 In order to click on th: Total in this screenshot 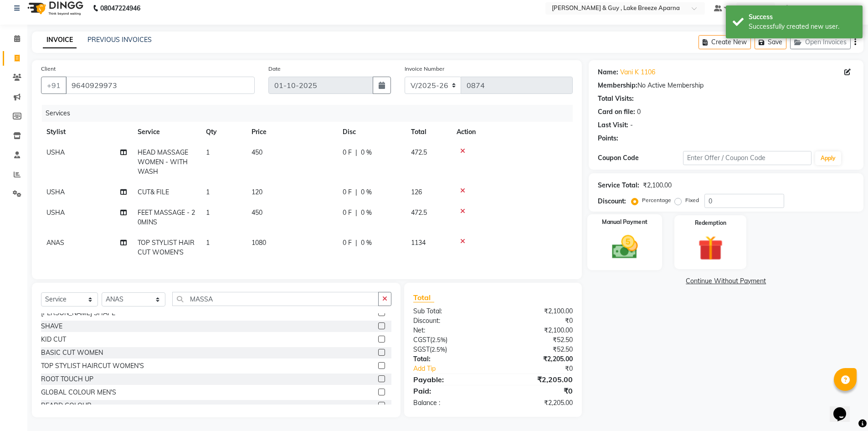, I will do `click(428, 132)`.